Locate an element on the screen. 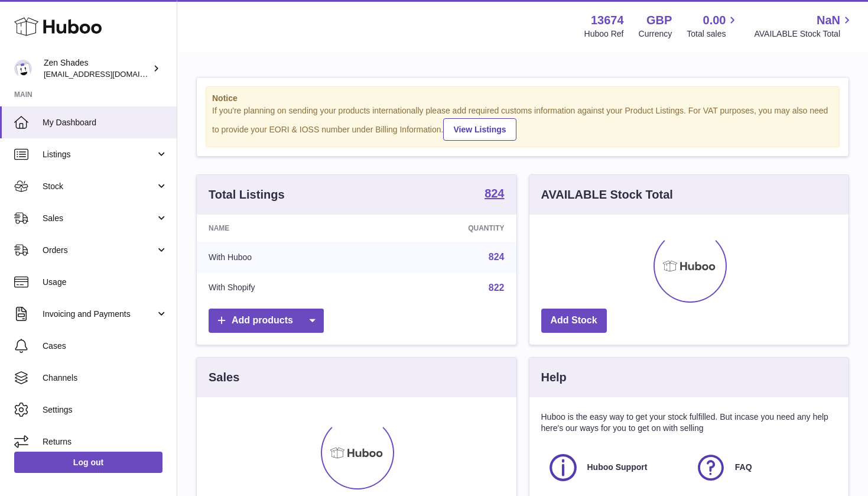 The height and width of the screenshot is (496, 868). span: Listings is located at coordinates (99, 154).